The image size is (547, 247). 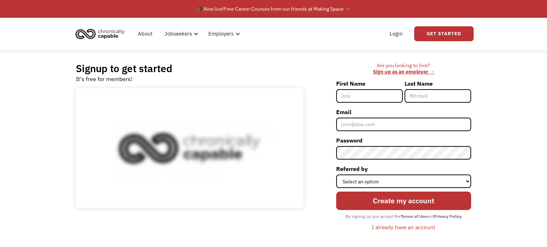 What do you see at coordinates (447, 216) in the screenshot?
I see `strong: Privacy Policy` at bounding box center [447, 216].